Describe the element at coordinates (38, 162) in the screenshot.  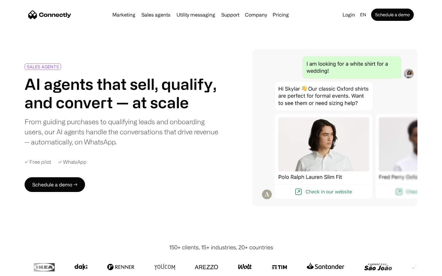
I see `div: ✓ Free pilot` at that location.